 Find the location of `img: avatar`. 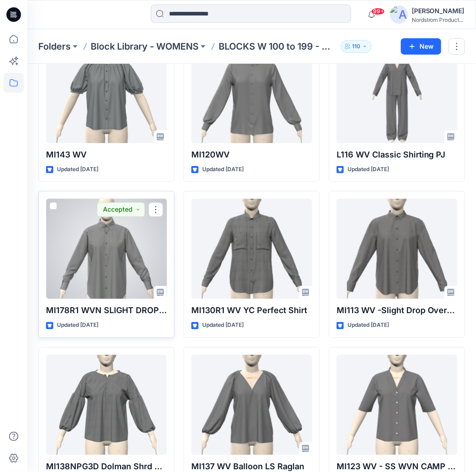

img: avatar is located at coordinates (399, 15).